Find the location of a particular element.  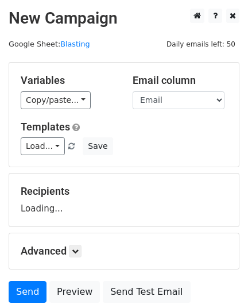

div: Loading... is located at coordinates (124, 200).